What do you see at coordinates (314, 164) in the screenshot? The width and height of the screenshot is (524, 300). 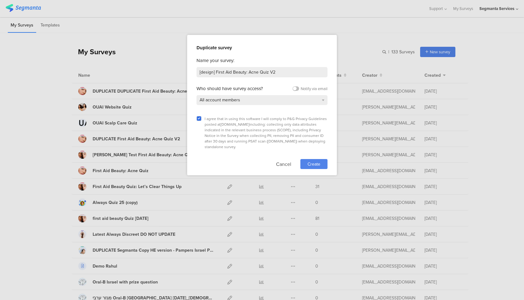 I see `span: Create` at bounding box center [314, 164].